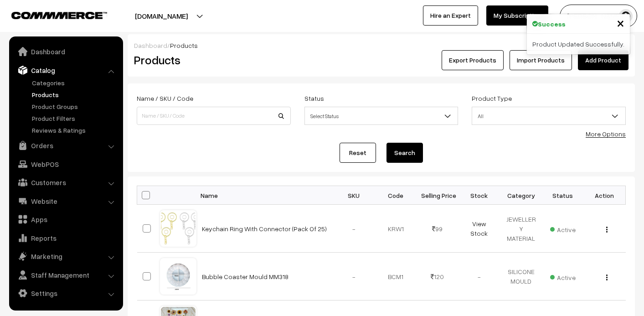 The height and width of the screenshot is (316, 644). Describe the element at coordinates (620, 23) in the screenshot. I see `button: Close` at that location.